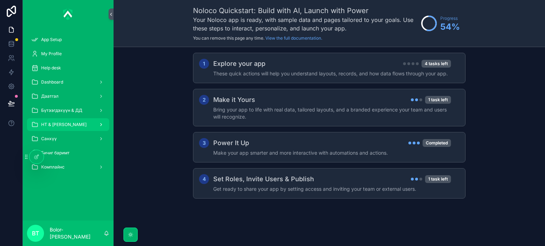  I want to click on img: App logo, so click(68, 14).